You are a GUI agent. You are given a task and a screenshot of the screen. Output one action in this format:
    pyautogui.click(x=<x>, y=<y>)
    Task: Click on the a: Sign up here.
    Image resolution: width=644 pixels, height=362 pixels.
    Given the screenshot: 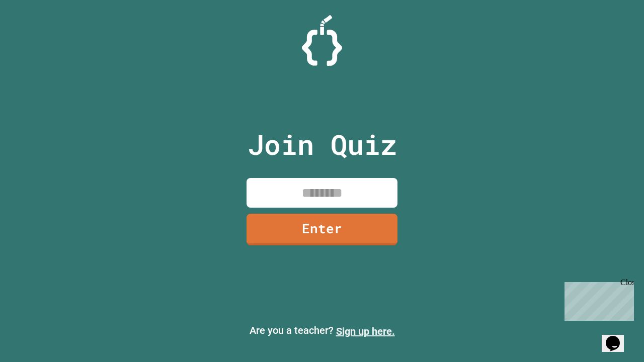 What is the action you would take?
    pyautogui.click(x=365, y=331)
    